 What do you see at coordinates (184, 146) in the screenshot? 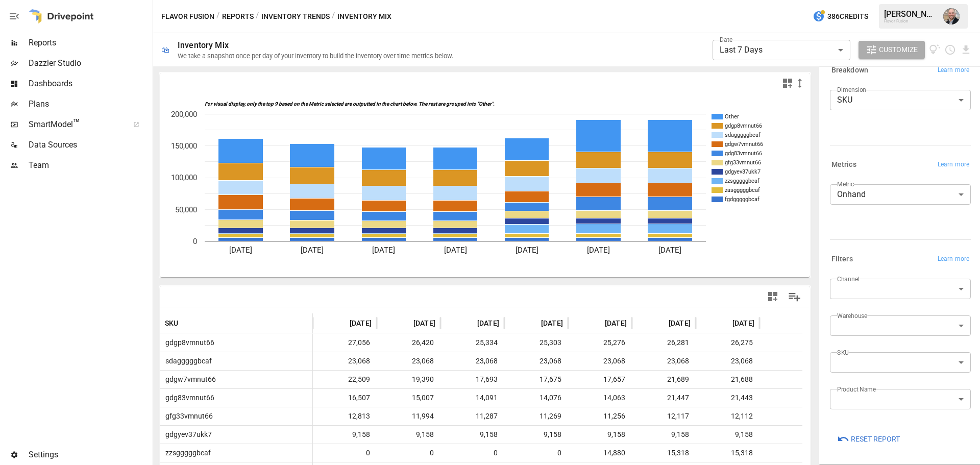
I see `text: 150,000` at bounding box center [184, 146].